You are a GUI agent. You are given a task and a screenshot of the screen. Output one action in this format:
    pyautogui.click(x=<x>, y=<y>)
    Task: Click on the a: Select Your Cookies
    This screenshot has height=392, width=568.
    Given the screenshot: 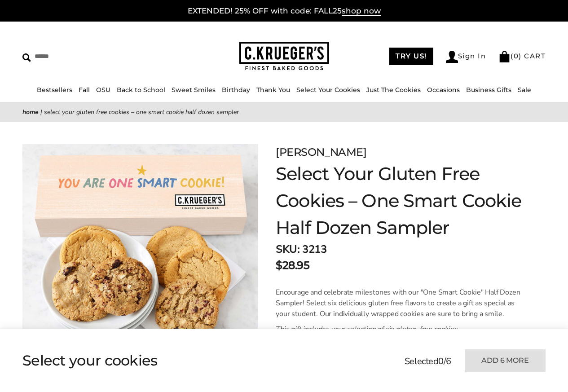 What is the action you would take?
    pyautogui.click(x=329, y=90)
    